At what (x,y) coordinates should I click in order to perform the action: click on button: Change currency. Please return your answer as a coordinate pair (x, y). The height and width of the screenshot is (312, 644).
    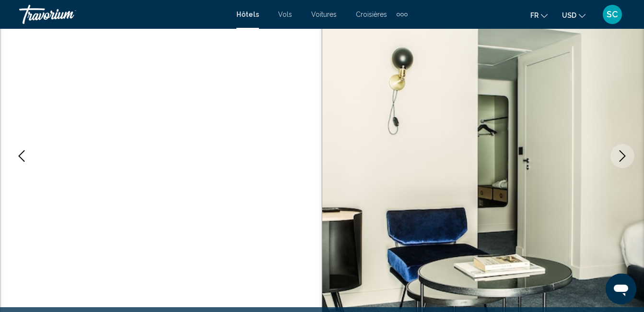
    Looking at the image, I should click on (574, 15).